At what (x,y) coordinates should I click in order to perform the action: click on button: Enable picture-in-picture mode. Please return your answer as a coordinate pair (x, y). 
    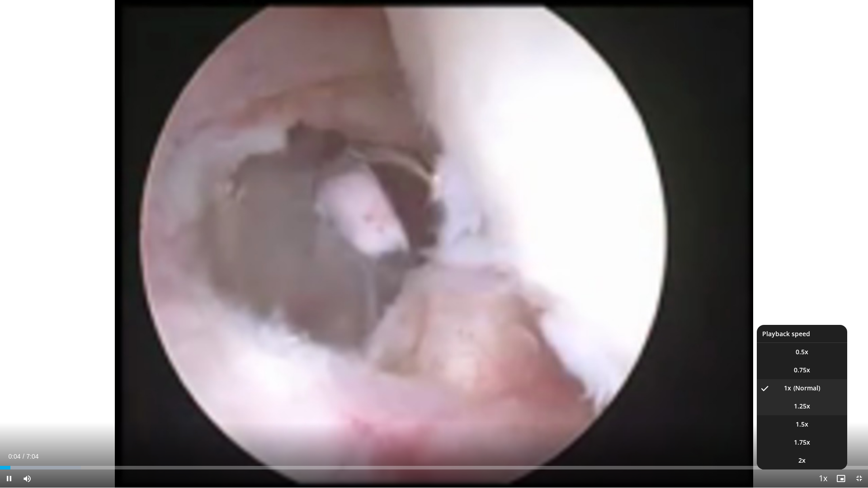
    Looking at the image, I should click on (841, 479).